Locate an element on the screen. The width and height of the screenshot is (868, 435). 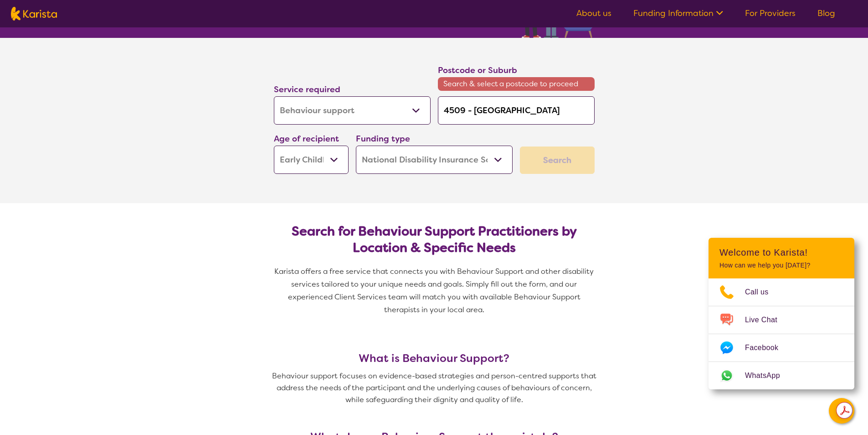
span: Search & select a postcode to proceed is located at coordinates (516, 84).